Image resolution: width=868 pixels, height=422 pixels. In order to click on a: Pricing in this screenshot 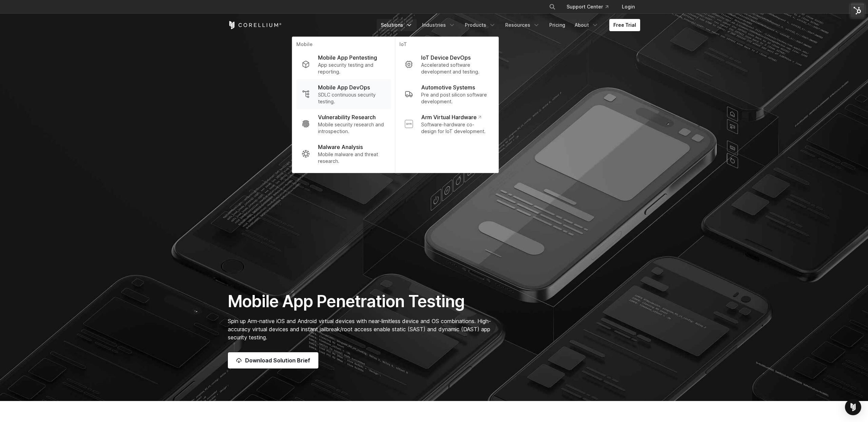, I will do `click(557, 25)`.